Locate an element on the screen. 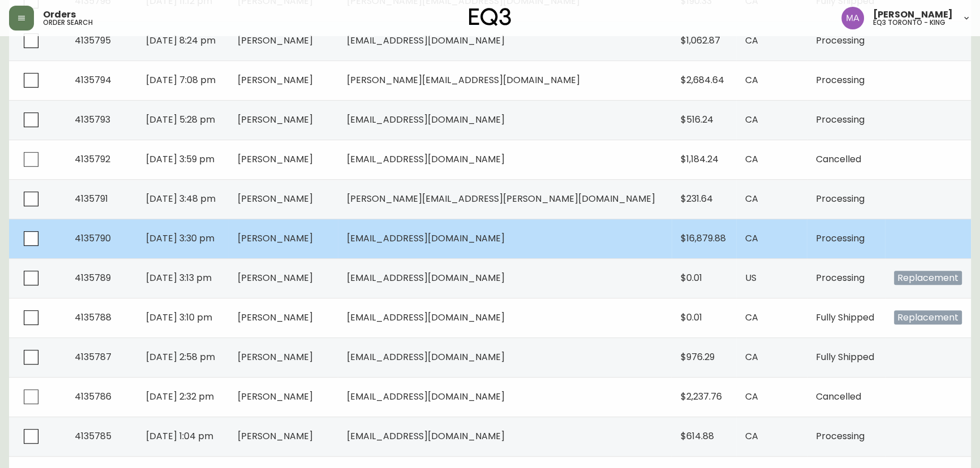  h5: order search is located at coordinates (68, 23).